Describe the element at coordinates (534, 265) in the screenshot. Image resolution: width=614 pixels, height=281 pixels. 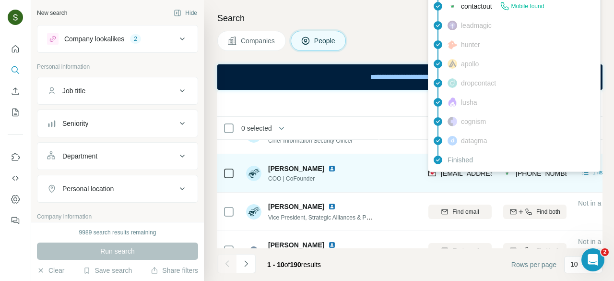
I see `span: Rows per page` at that location.